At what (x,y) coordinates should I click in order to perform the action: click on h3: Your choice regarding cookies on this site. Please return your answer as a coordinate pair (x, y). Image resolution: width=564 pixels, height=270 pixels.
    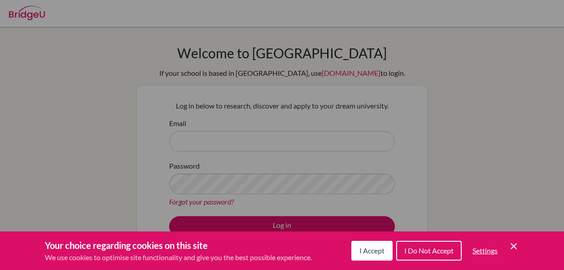
    Looking at the image, I should click on (178, 246).